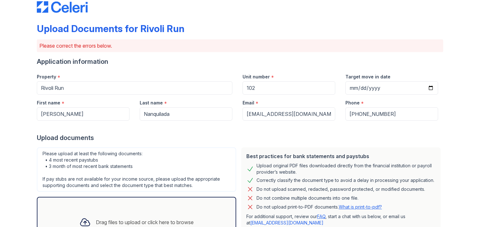  I want to click on div: Correctly classify the document type to avoid a delay in processing your application., so click(346, 180).